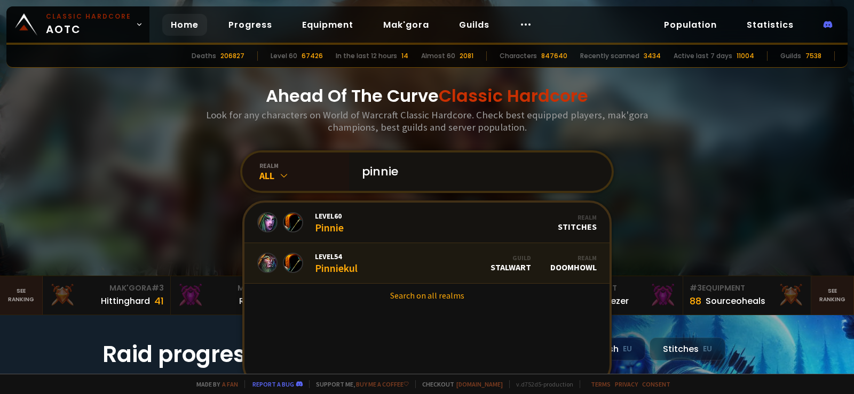  I want to click on a: Level60PinnieRealmStitches, so click(427, 223).